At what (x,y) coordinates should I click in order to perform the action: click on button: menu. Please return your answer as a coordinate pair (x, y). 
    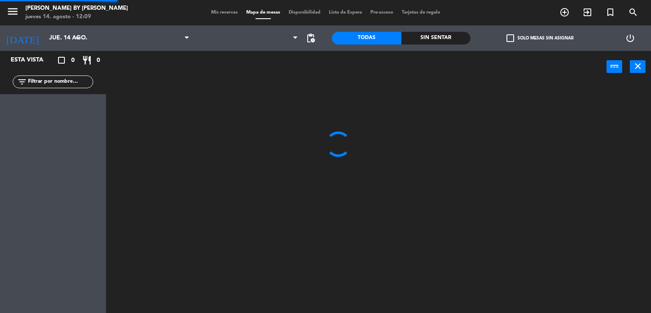
    Looking at the image, I should click on (13, 13).